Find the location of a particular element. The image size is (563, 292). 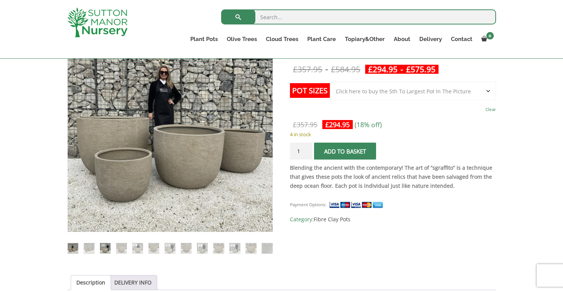

a: Delivery is located at coordinates (431, 39).